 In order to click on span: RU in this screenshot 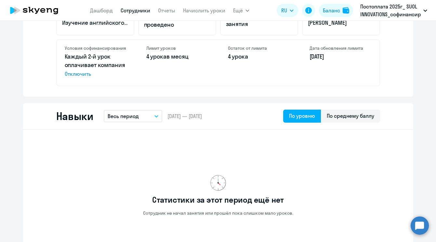, I will do `click(284, 10)`.